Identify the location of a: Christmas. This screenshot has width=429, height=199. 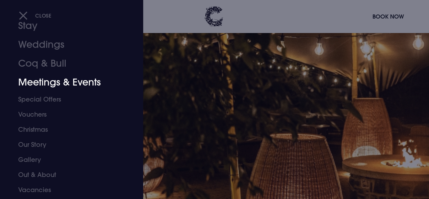
(68, 129).